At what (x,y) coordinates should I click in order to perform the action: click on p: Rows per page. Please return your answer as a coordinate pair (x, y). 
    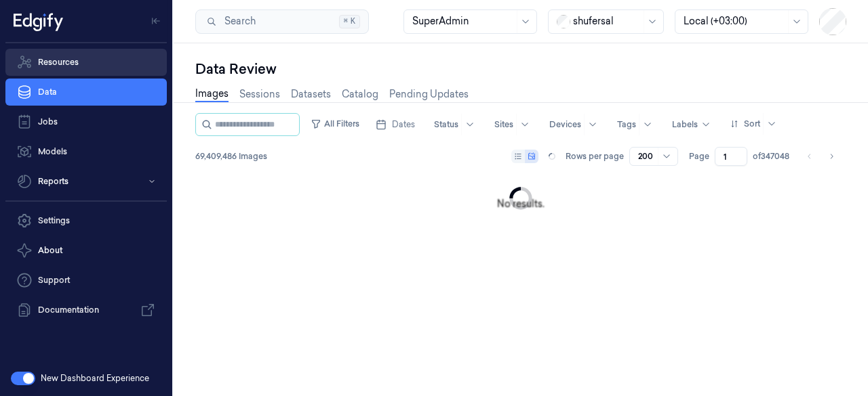
    Looking at the image, I should click on (594, 157).